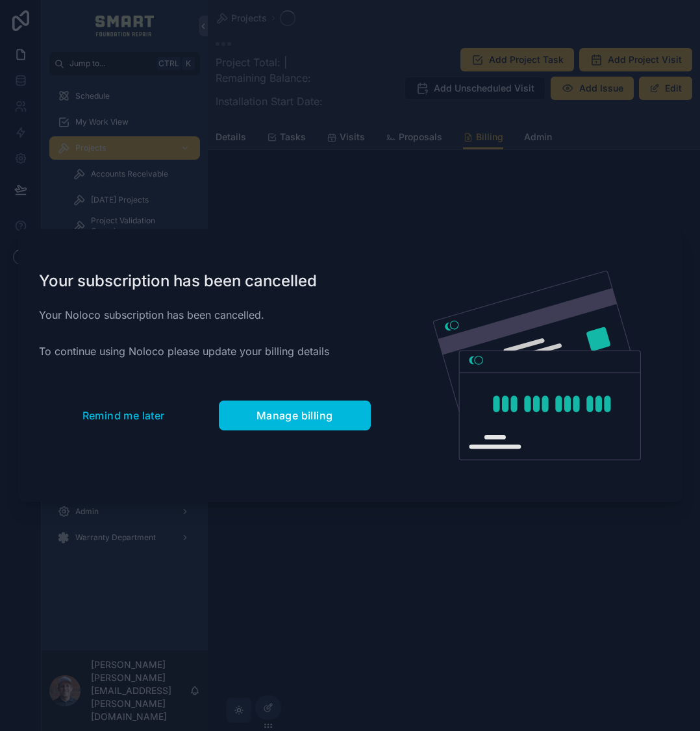 The width and height of the screenshot is (700, 731). What do you see at coordinates (124, 416) in the screenshot?
I see `span: Remind me later` at bounding box center [124, 416].